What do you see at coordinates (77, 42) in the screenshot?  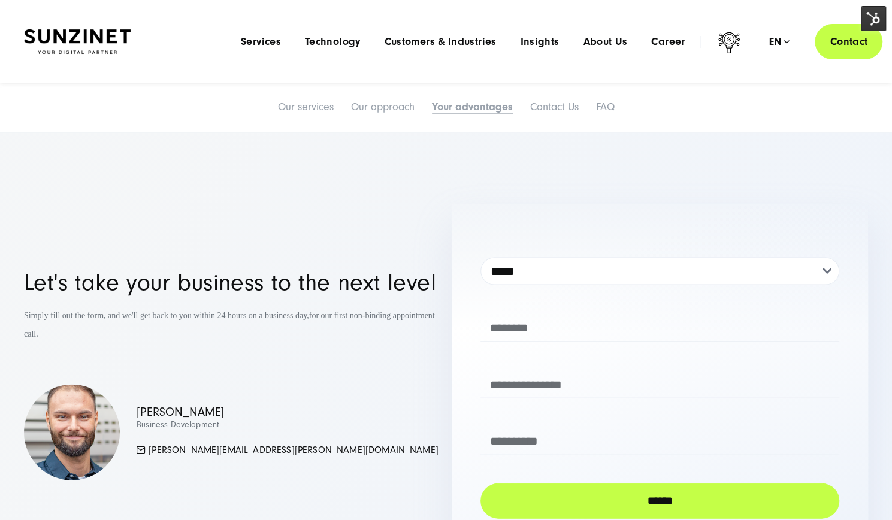 I see `img: SUNZINET Full Service Digital Agentur` at bounding box center [77, 42].